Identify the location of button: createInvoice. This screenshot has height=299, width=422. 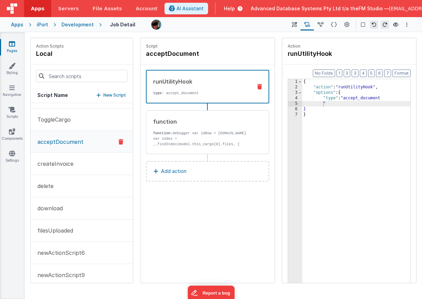
(82, 164).